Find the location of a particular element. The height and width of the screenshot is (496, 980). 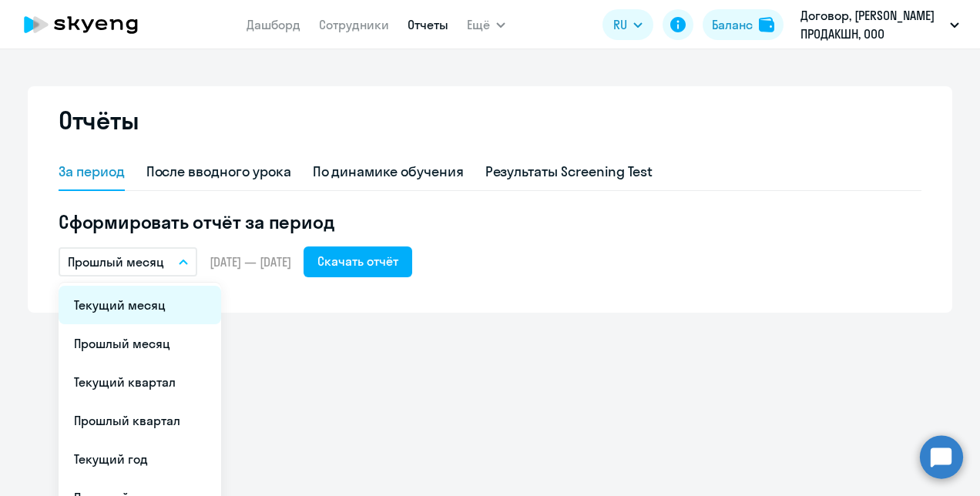

div: За период is located at coordinates (92, 171).